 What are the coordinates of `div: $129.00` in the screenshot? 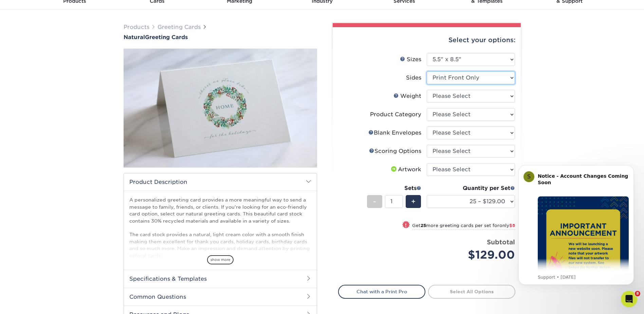 It's located at (473, 255).